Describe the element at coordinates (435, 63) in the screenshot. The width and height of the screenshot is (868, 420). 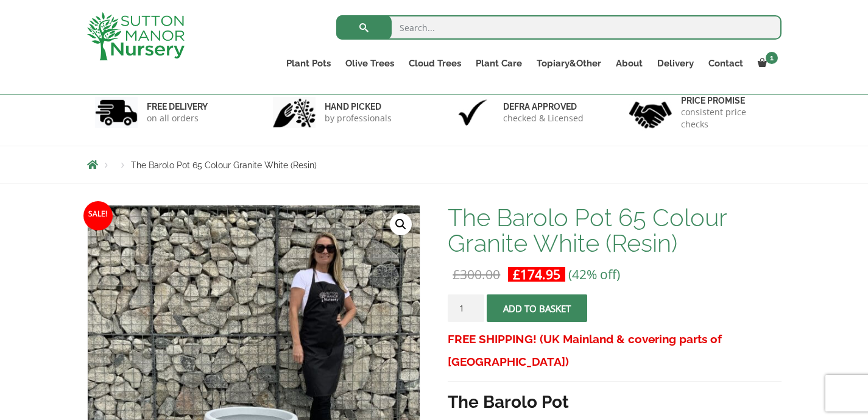
I see `a: Cloud Trees` at that location.